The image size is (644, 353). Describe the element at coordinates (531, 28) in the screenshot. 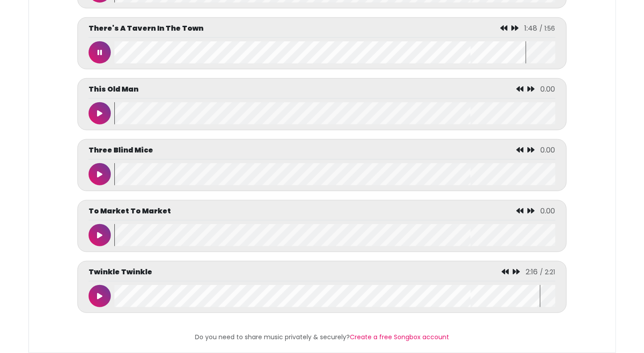

I see `span: 1:48` at that location.